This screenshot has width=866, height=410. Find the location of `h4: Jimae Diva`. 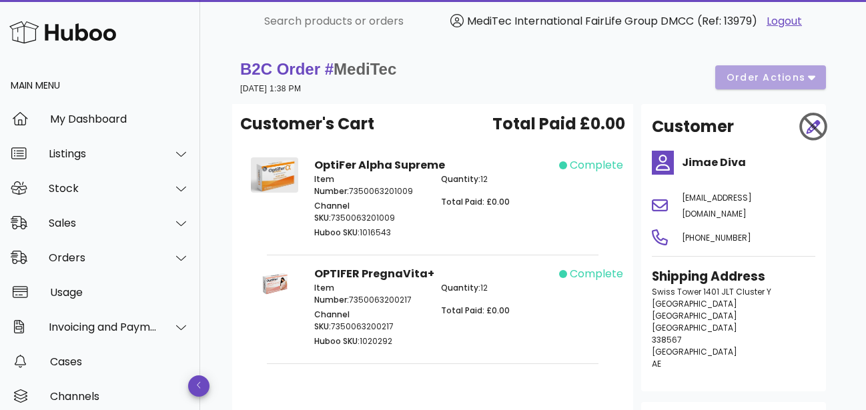

h4: Jimae Diva is located at coordinates (748, 163).